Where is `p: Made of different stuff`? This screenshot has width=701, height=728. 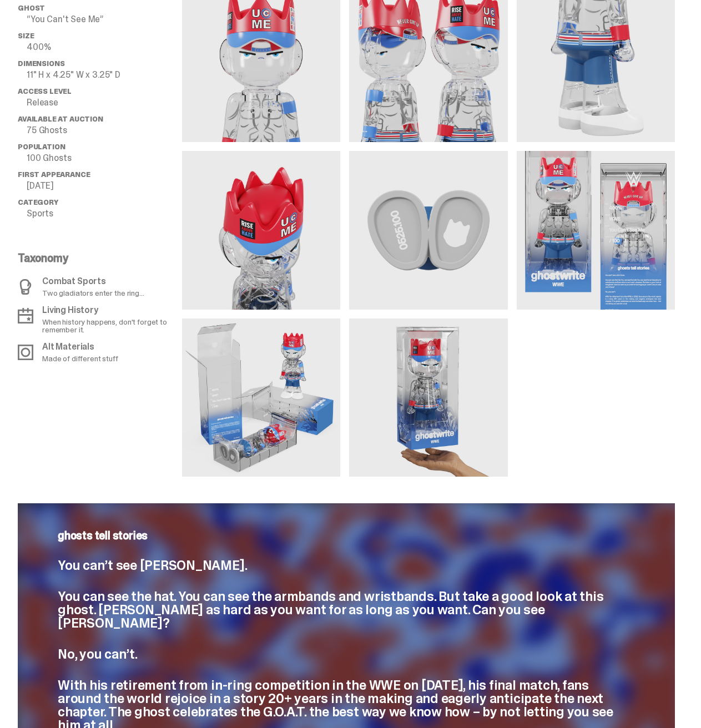 p: Made of different stuff is located at coordinates (80, 359).